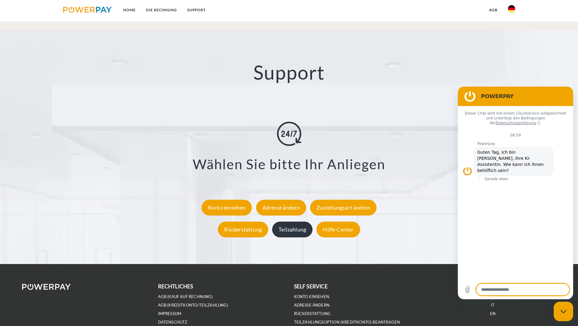 This screenshot has height=326, width=578. I want to click on a: IT, so click(493, 305).